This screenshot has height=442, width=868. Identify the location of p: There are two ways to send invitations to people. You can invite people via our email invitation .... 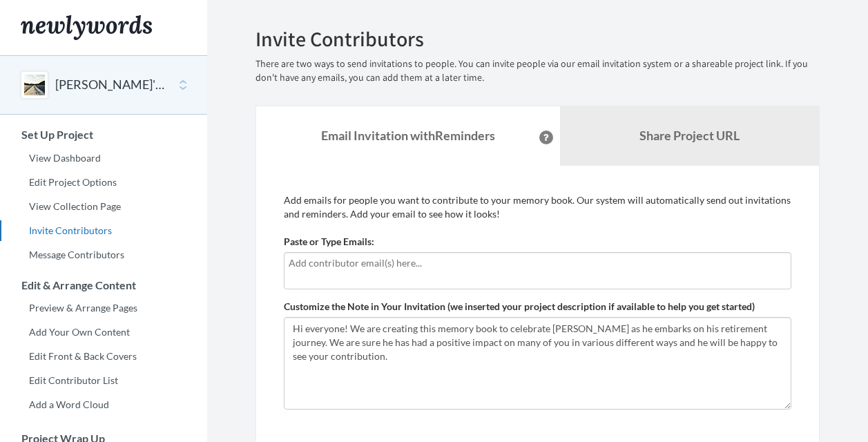
(537, 71).